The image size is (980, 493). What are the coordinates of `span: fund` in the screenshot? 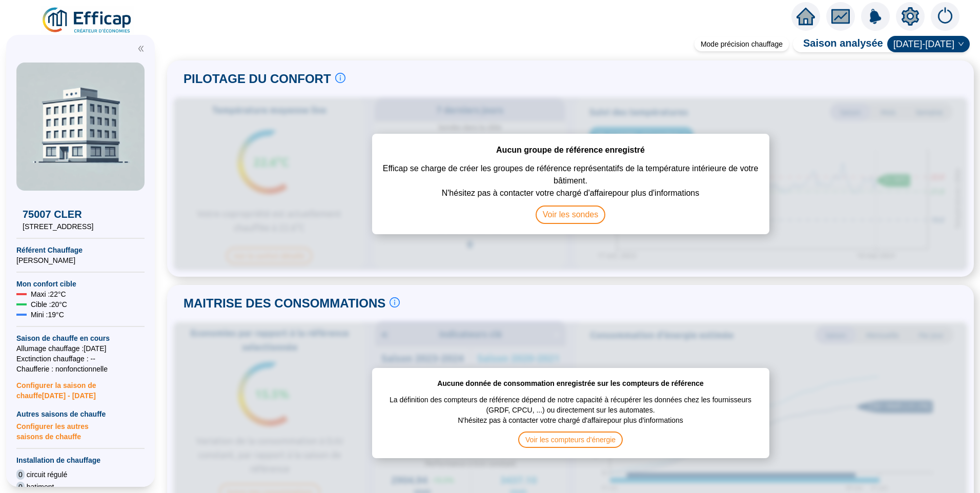 It's located at (840, 17).